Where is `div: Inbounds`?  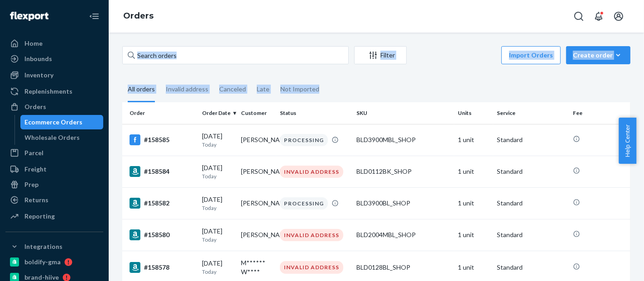 div: Inbounds is located at coordinates (38, 59).